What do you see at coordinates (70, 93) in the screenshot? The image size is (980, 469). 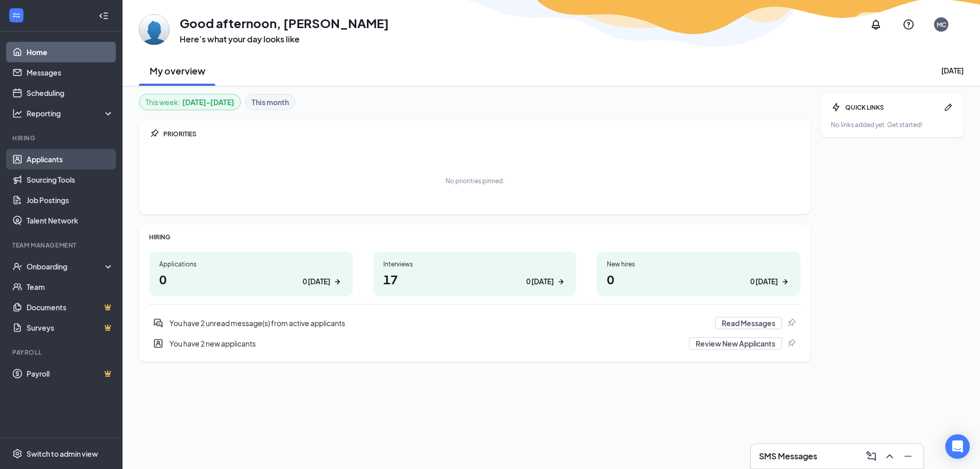 I see `a: Scheduling` at bounding box center [70, 93].